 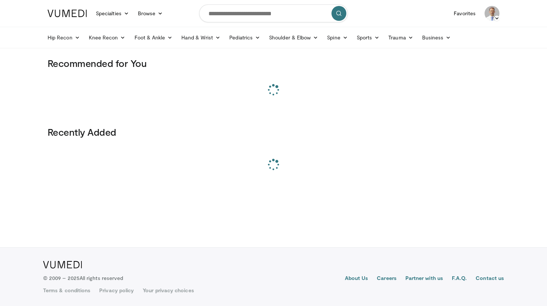 What do you see at coordinates (460, 279) in the screenshot?
I see `a: F.A.Q.` at bounding box center [460, 279].